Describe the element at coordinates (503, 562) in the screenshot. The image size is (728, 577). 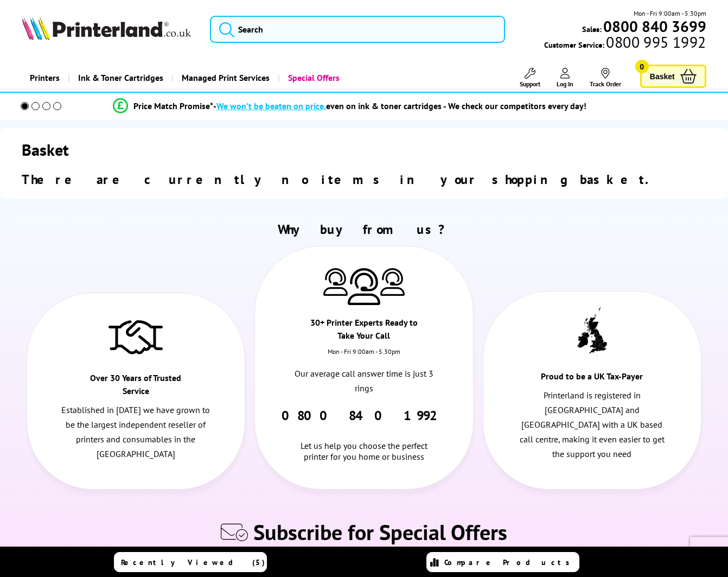
I see `a: Compare Products` at that location.